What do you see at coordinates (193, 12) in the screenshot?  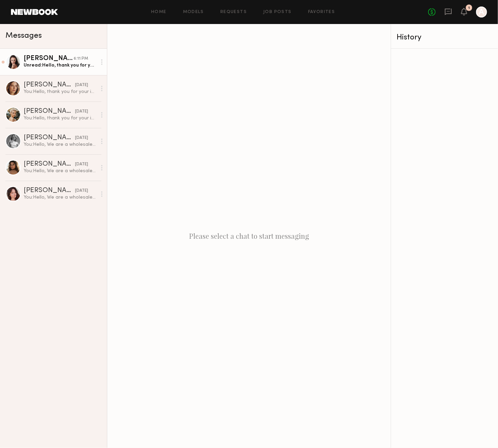 I see `a: Models` at bounding box center [193, 12].